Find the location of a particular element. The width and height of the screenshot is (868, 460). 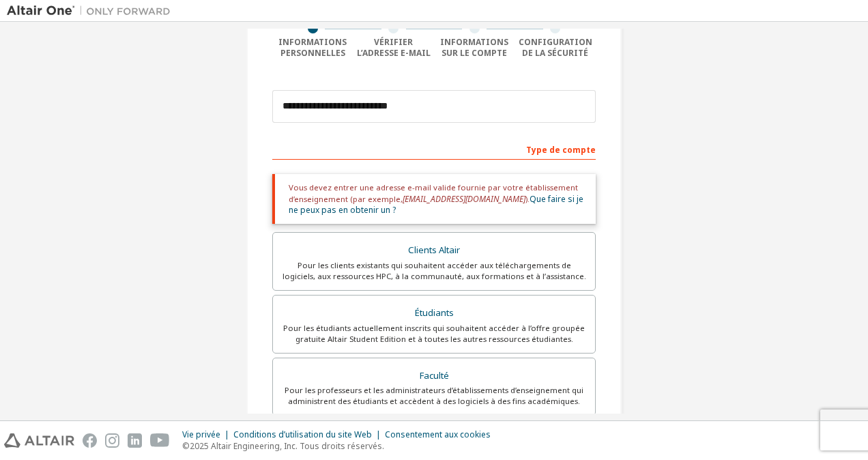

div: Pour les clients existants qui souhaitent accéder aux téléchargements de logiciels, aux ressource... is located at coordinates (434, 271).